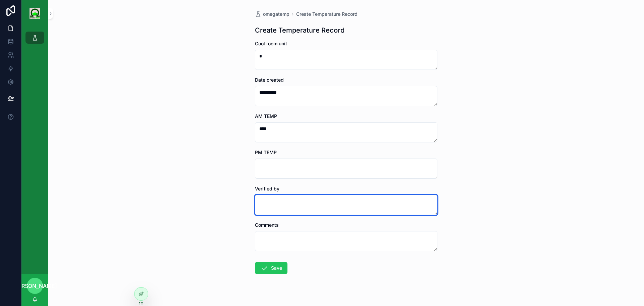 This screenshot has width=644, height=306. What do you see at coordinates (267, 188) in the screenshot?
I see `span: Verified by` at bounding box center [267, 188].